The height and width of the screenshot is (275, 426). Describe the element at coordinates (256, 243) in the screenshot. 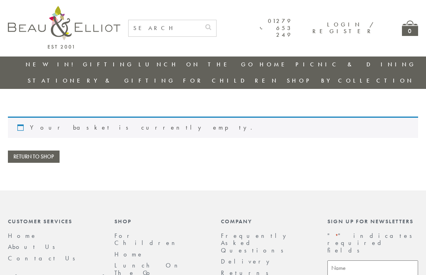

I see `a: Frequently Asked Questions` at that location.